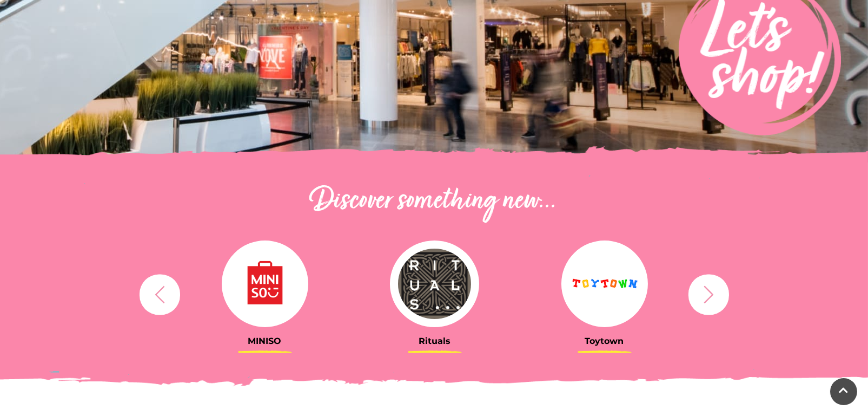 The height and width of the screenshot is (416, 868). I want to click on a: Toytown, so click(605, 293).